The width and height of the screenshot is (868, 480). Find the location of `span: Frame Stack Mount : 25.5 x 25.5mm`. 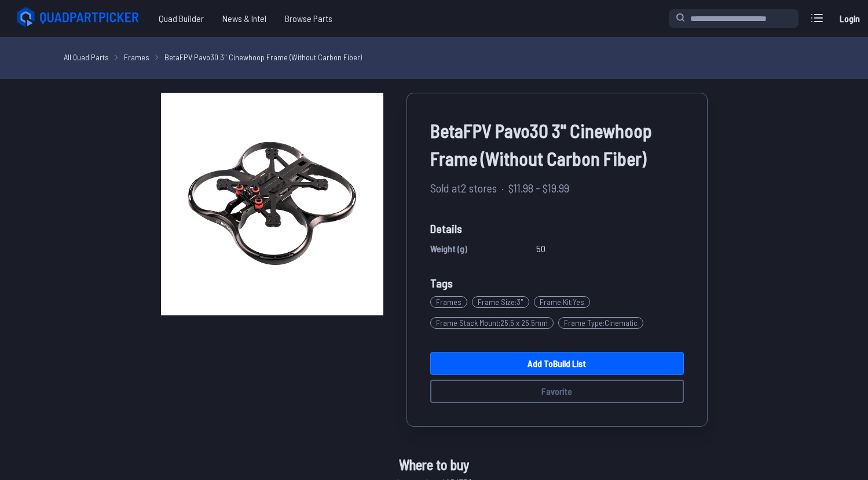

span: Frame Stack Mount : 25.5 x 25.5mm is located at coordinates (491, 323).